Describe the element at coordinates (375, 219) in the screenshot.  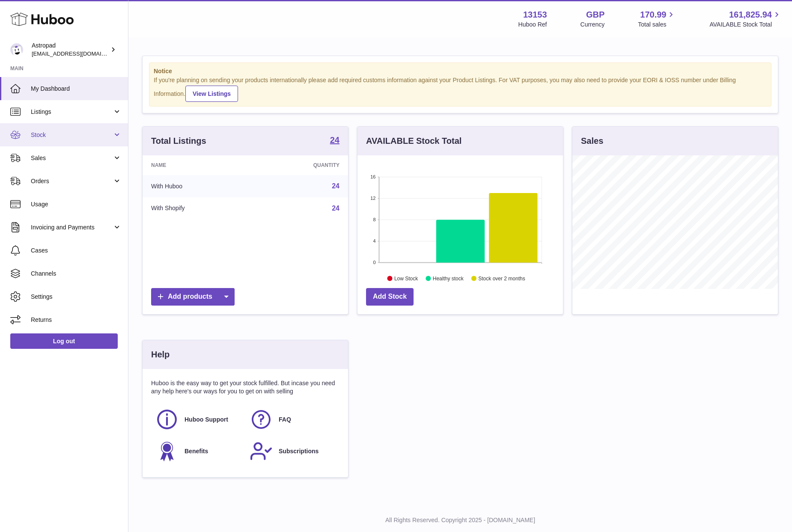
I see `text: 8` at that location.